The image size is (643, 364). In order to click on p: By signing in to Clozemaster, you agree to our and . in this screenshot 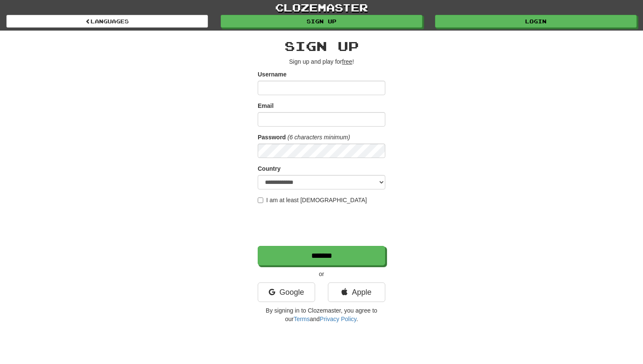, I will do `click(321, 315)`.